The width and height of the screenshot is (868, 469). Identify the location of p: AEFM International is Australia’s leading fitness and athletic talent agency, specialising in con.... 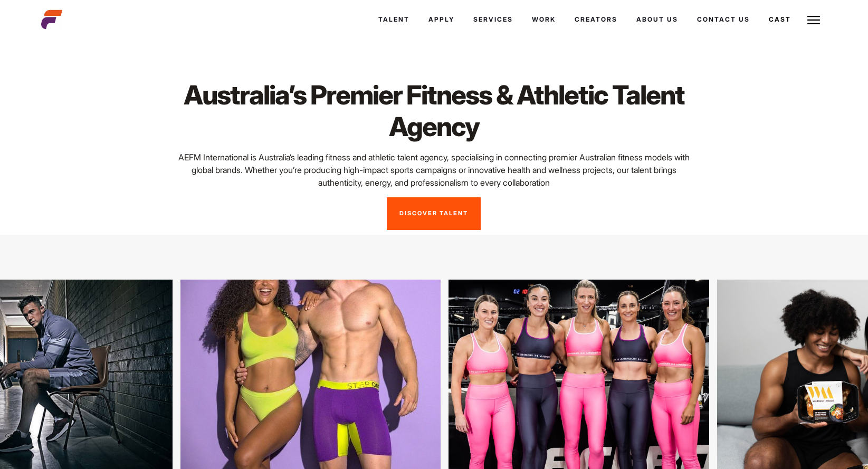
(433, 170).